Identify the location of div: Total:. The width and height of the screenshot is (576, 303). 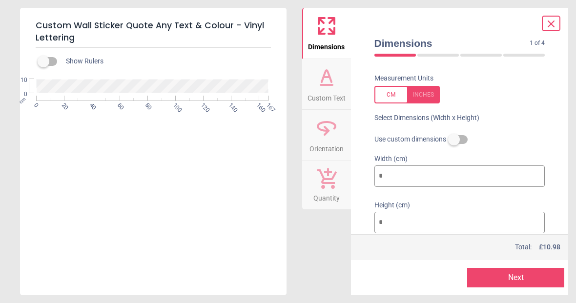
(467, 248).